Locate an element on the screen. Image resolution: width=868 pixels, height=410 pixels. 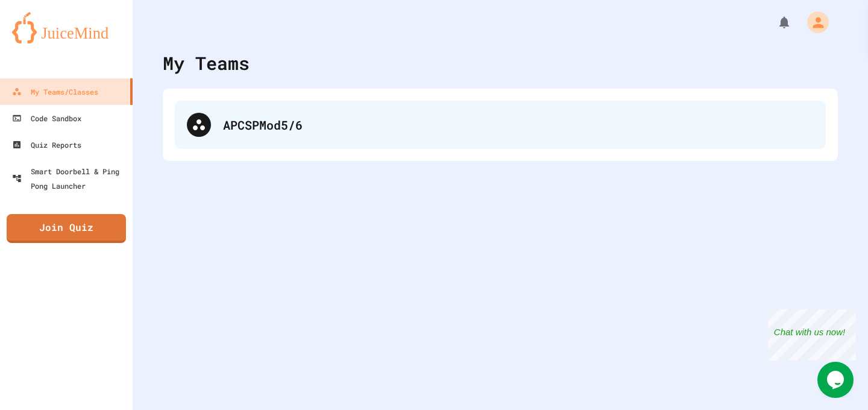
p: Chat with us now! is located at coordinates (42, 22).